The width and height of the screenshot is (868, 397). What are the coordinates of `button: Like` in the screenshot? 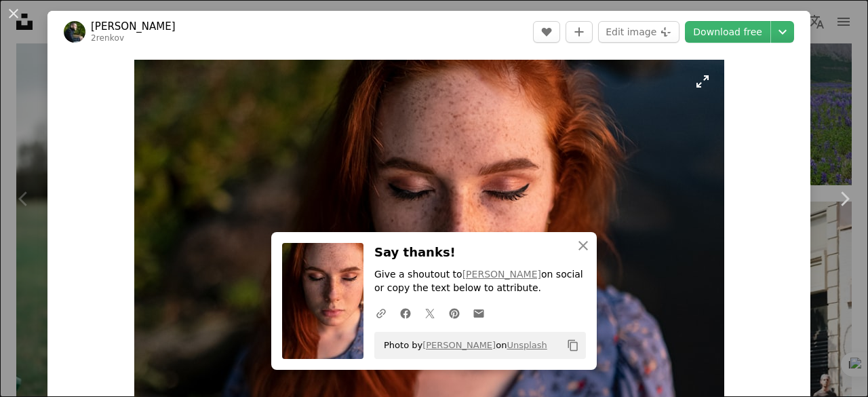 It's located at (547, 32).